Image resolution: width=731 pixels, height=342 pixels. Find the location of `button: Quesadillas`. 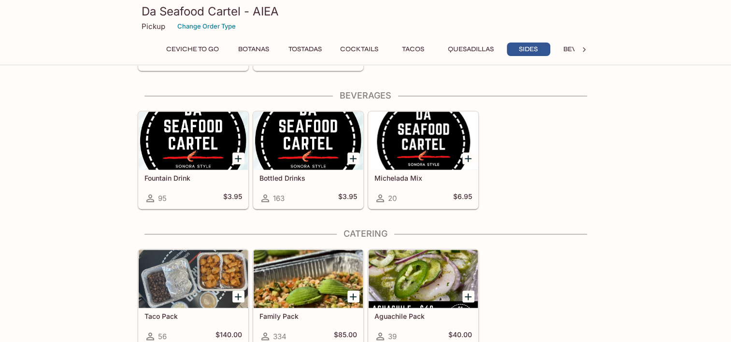

button: Quesadillas is located at coordinates (470, 49).